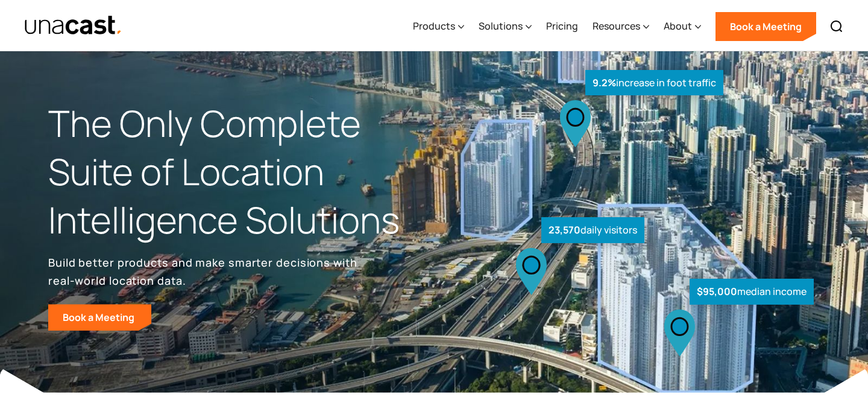  What do you see at coordinates (241, 171) in the screenshot?
I see `h1: The Only Complete Suite of Location Intelligence Solutions` at bounding box center [241, 171].